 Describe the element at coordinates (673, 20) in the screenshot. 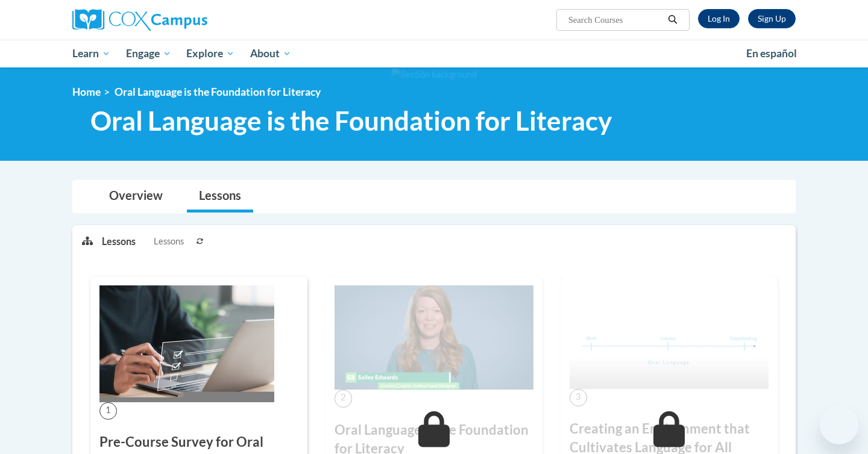

I see `button: Search` at that location.